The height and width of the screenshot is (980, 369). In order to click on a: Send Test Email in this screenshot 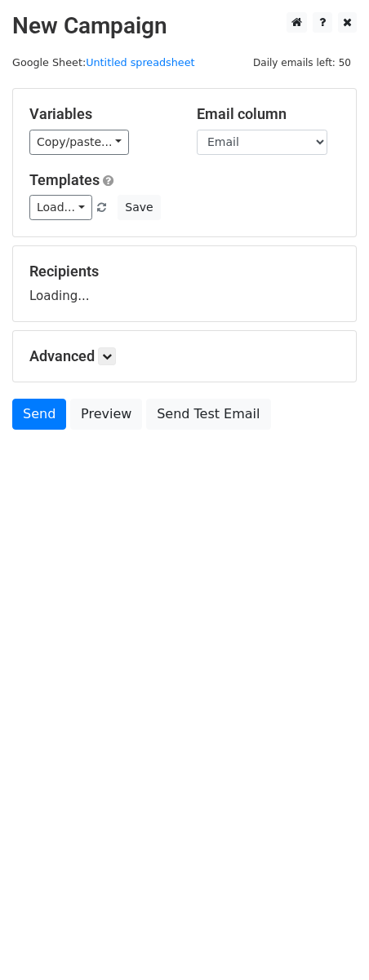, I will do `click(208, 414)`.